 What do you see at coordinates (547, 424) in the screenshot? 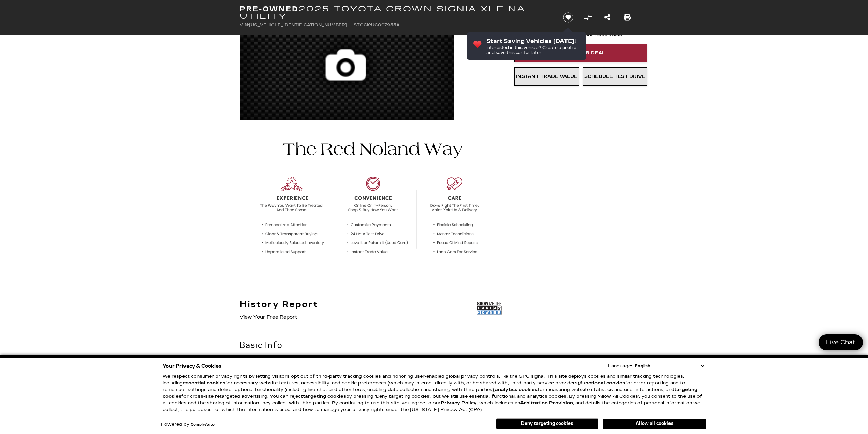
I see `button: Deny targeting cookies` at bounding box center [547, 424].